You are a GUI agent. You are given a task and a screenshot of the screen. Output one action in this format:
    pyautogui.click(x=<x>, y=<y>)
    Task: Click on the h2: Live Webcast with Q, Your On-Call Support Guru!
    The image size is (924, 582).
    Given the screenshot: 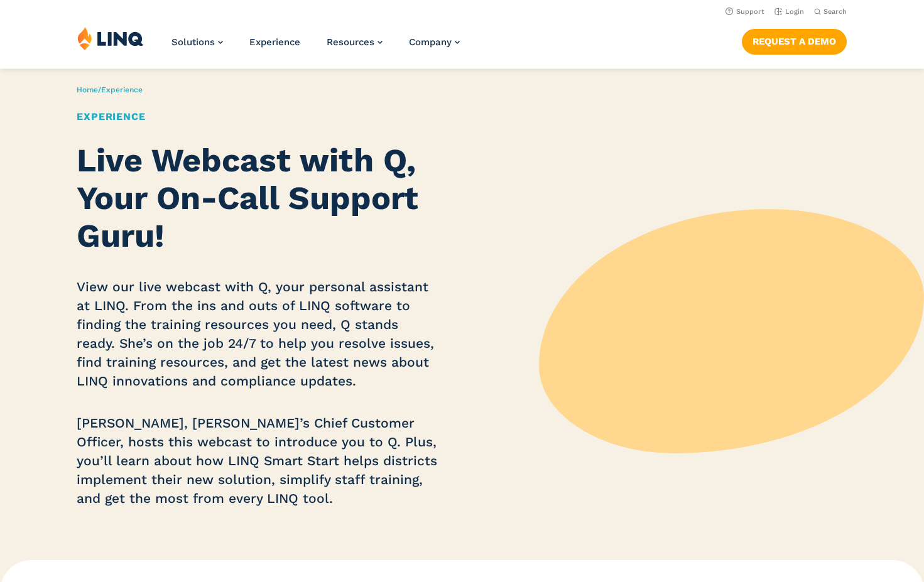 What is the action you would take?
    pyautogui.click(x=259, y=198)
    